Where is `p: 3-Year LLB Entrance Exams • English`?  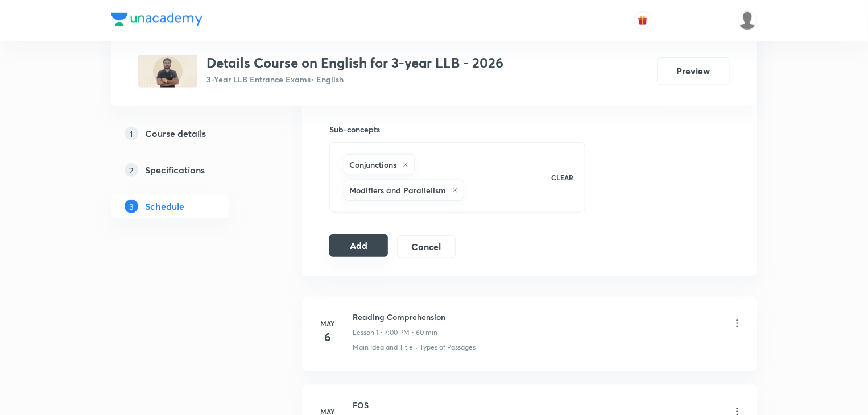
p: 3-Year LLB Entrance Exams • English is located at coordinates (355, 79).